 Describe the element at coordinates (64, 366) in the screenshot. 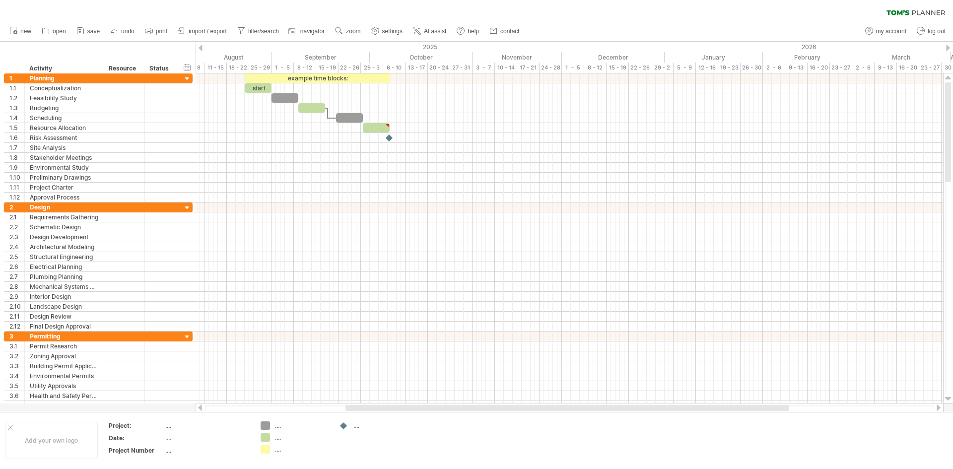

I see `div: Building Permit Application` at that location.